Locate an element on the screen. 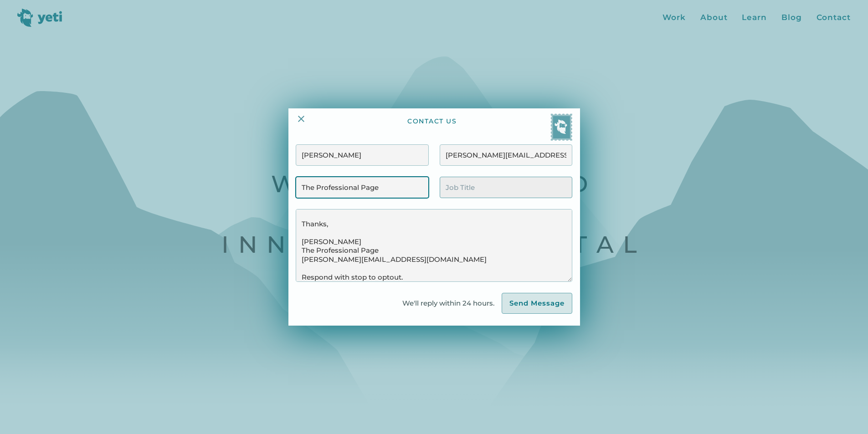 The width and height of the screenshot is (868, 434). form: Contact Form is located at coordinates (434, 229).